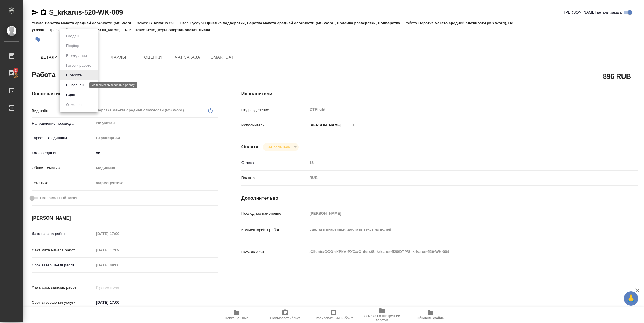 Image resolution: width=644 pixels, height=323 pixels. Describe the element at coordinates (72, 36) in the screenshot. I see `button: Создан` at that location.